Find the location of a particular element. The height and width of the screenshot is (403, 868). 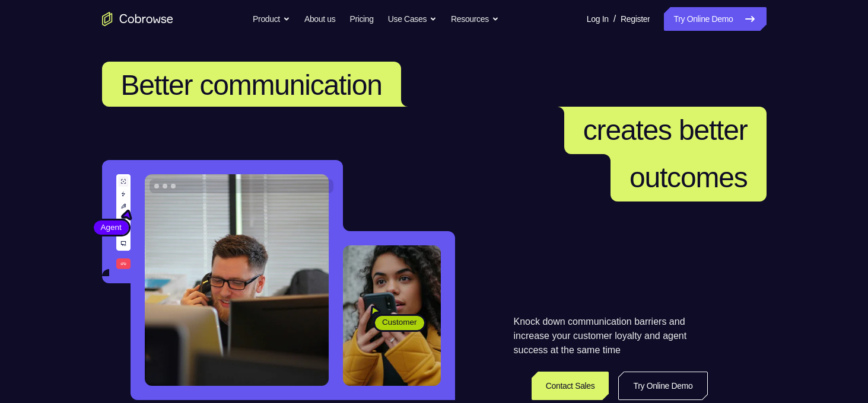

a: Pricing is located at coordinates (361, 19).